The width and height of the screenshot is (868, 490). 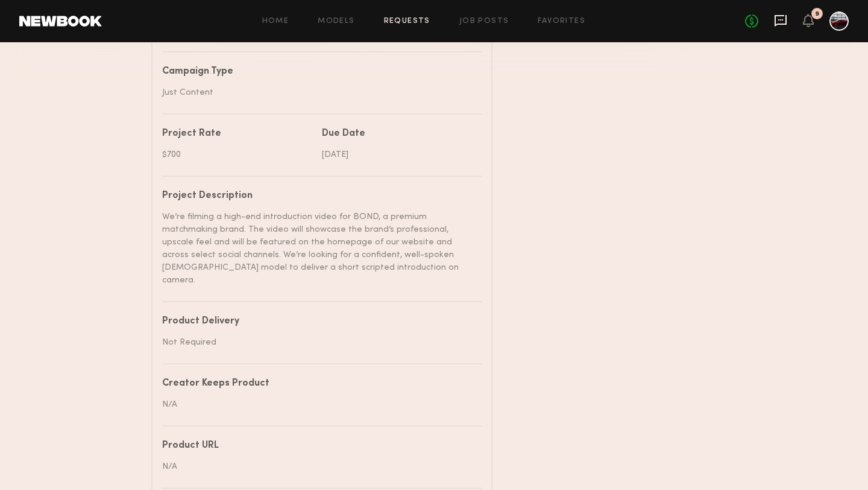 I want to click on a: Models, so click(x=336, y=21).